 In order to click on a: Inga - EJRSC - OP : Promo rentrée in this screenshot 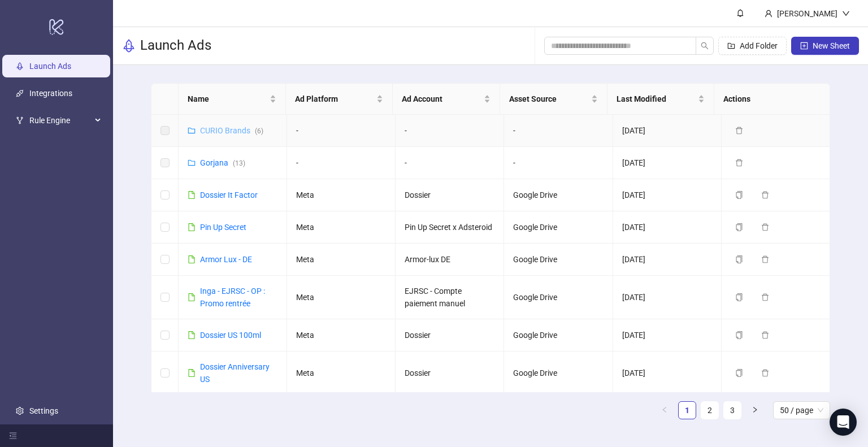, I will do `click(232, 297)`.